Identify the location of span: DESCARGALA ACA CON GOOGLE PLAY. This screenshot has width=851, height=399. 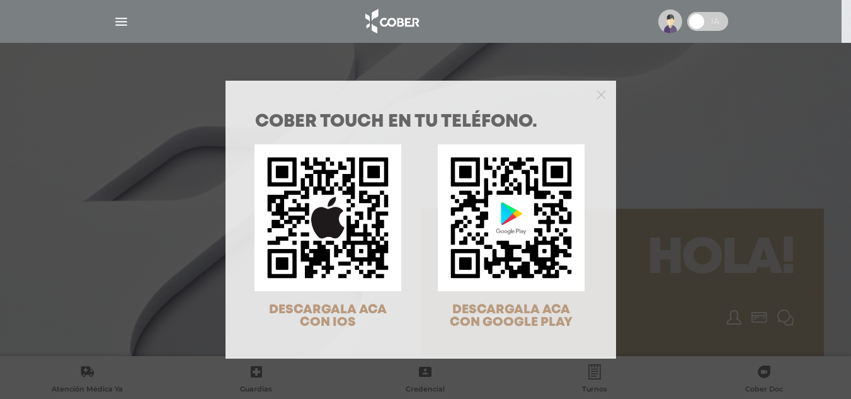
(511, 315).